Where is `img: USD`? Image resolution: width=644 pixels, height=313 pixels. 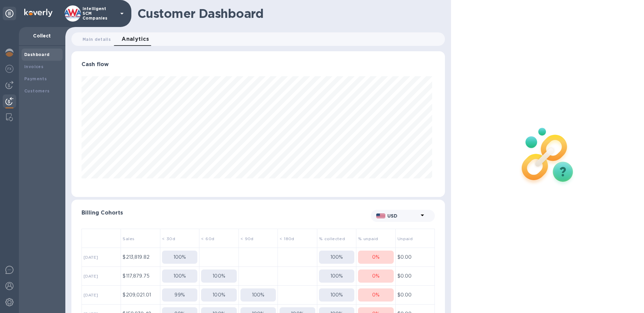 img: USD is located at coordinates (380, 216).